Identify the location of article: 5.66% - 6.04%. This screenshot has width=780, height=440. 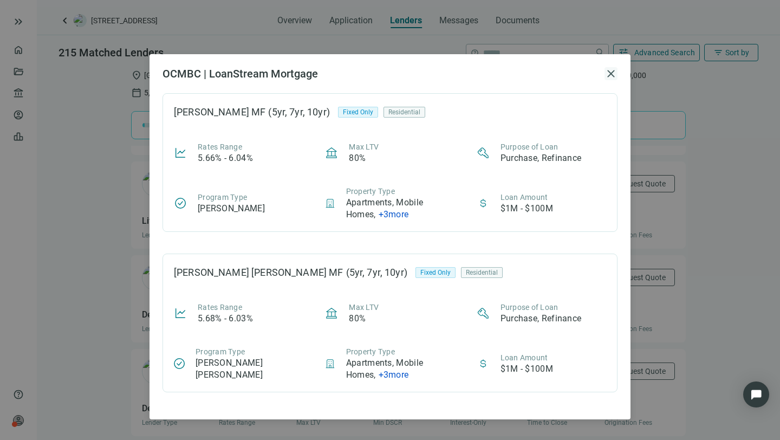
(225, 158).